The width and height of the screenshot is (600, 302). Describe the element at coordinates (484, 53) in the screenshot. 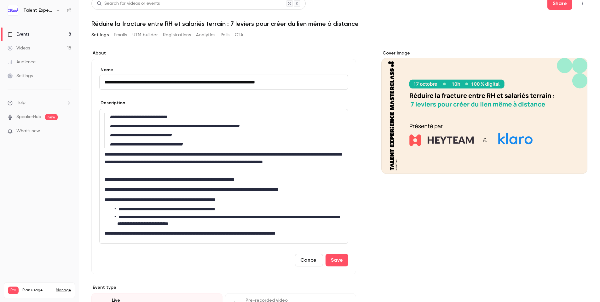

I see `label: Cover image` at that location.